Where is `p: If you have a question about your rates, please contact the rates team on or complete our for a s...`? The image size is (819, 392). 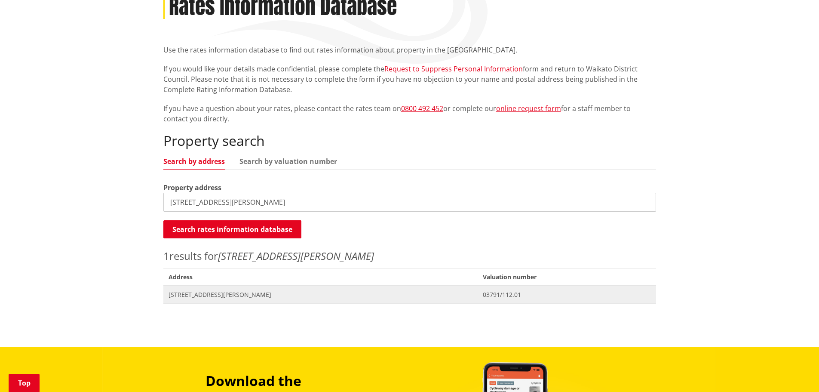 p: If you have a question about your rates, please contact the rates team on or complete our for a s... is located at coordinates (410, 114).